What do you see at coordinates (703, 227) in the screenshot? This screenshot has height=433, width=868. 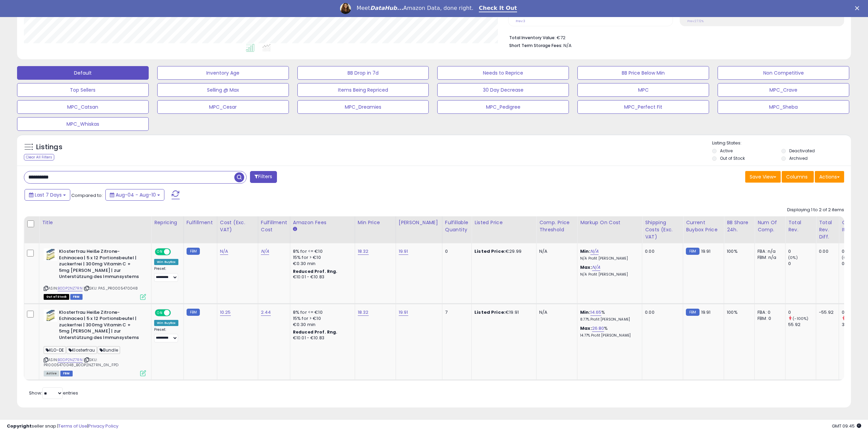 I see `div: Current Buybox Price` at bounding box center [703, 227].